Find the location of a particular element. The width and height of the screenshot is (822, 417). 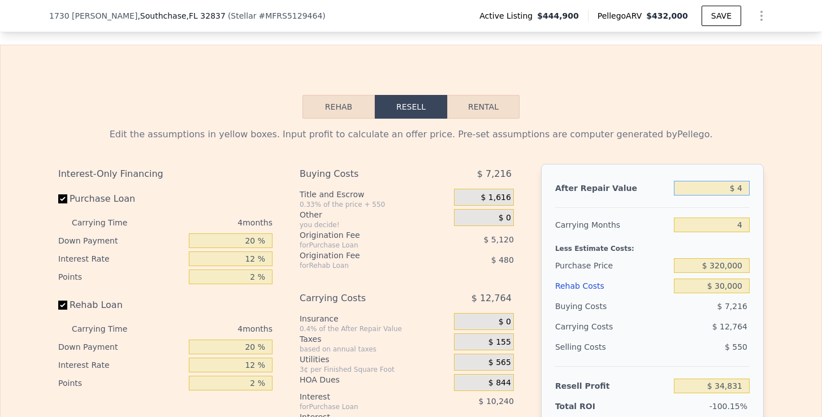

span: , Southchase is located at coordinates (182, 16).